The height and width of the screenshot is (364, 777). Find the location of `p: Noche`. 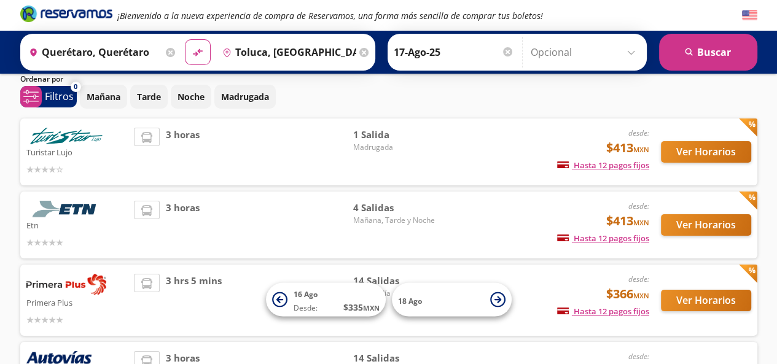

p: Noche is located at coordinates (191, 96).